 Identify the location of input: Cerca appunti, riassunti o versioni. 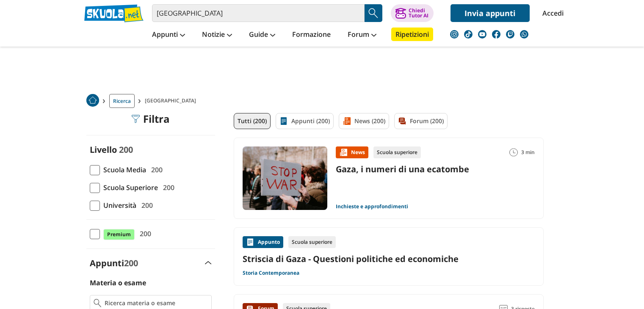
(258, 13).